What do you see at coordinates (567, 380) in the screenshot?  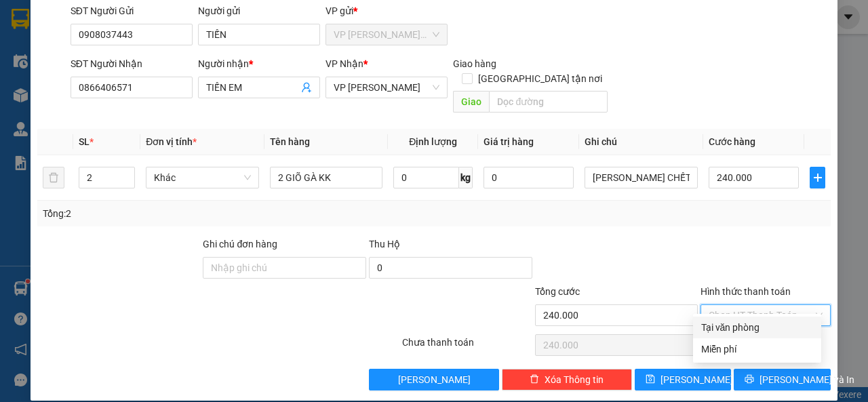 I see `button: deleteXóa Thông tin` at bounding box center [567, 380].